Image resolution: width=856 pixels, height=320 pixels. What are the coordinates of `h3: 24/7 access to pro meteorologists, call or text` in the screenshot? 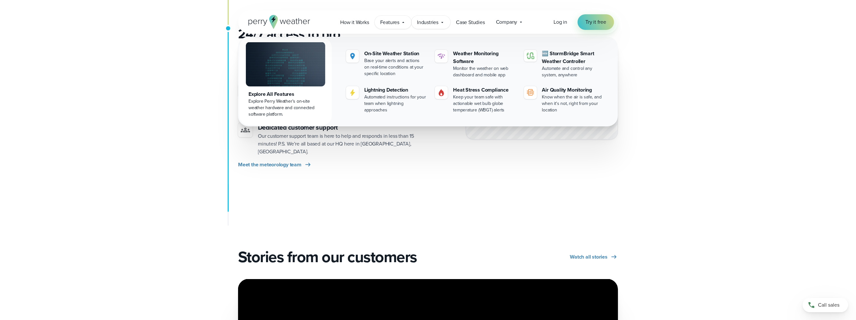 It's located at (330, 42).